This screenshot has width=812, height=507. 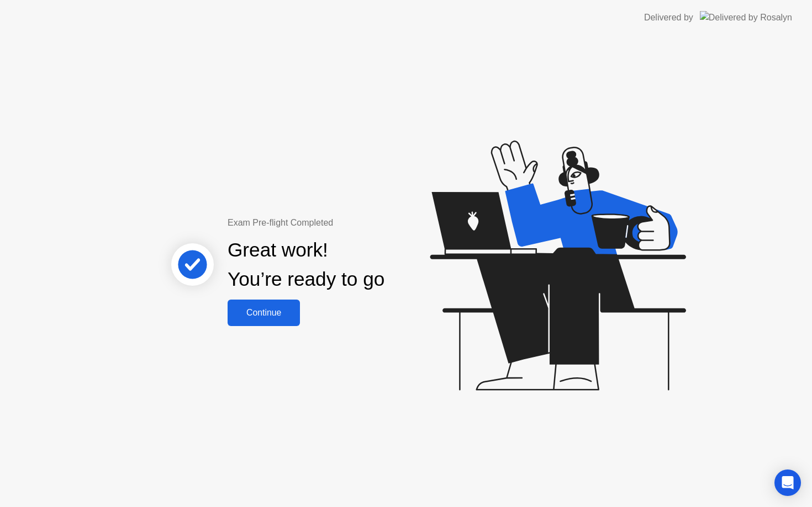 I want to click on img: Delivered by Rosalyn, so click(x=746, y=17).